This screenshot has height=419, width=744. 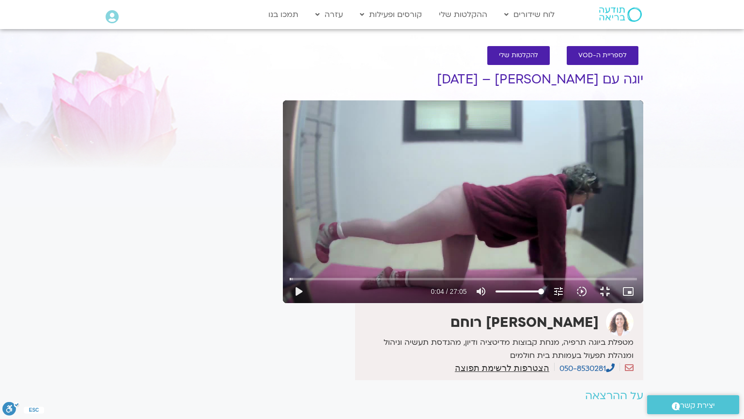 I want to click on a: להקלטות שלי, so click(x=519, y=55).